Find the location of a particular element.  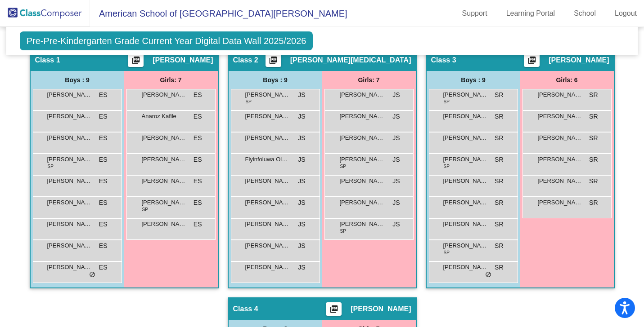

span: Class 2 is located at coordinates (246, 60).